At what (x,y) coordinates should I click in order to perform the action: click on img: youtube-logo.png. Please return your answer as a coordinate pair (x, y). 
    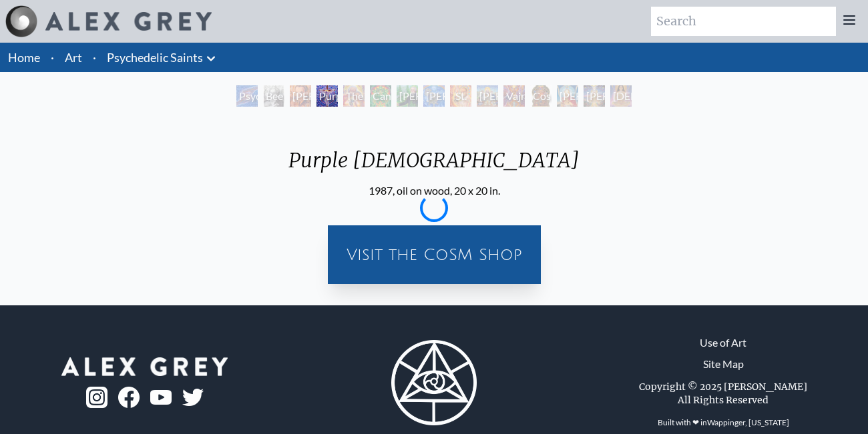
    Looking at the image, I should click on (161, 397).